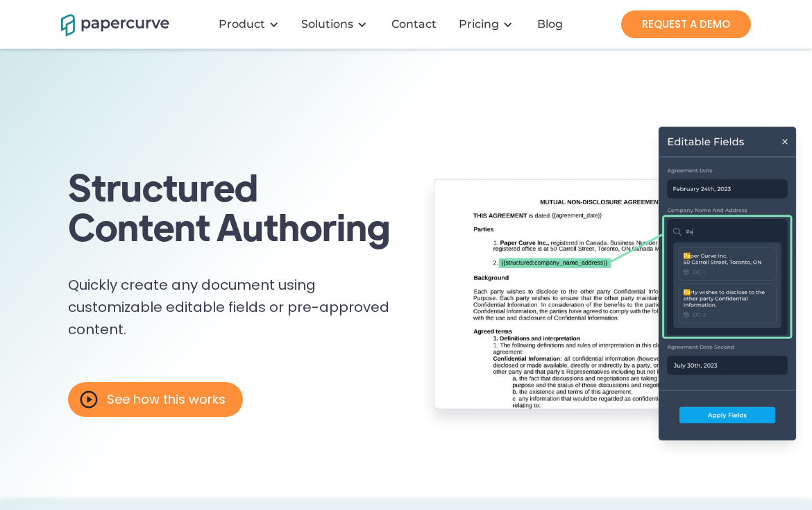 This screenshot has height=510, width=812. I want to click on a: REQUEST A DEMO, so click(686, 24).